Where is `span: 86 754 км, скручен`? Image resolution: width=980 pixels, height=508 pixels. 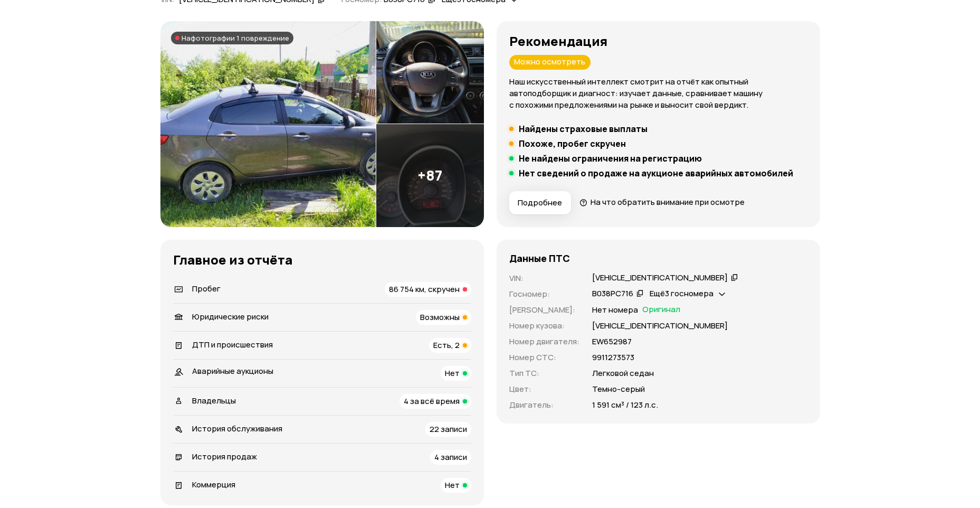 span: 86 754 км, скручен is located at coordinates (424, 289).